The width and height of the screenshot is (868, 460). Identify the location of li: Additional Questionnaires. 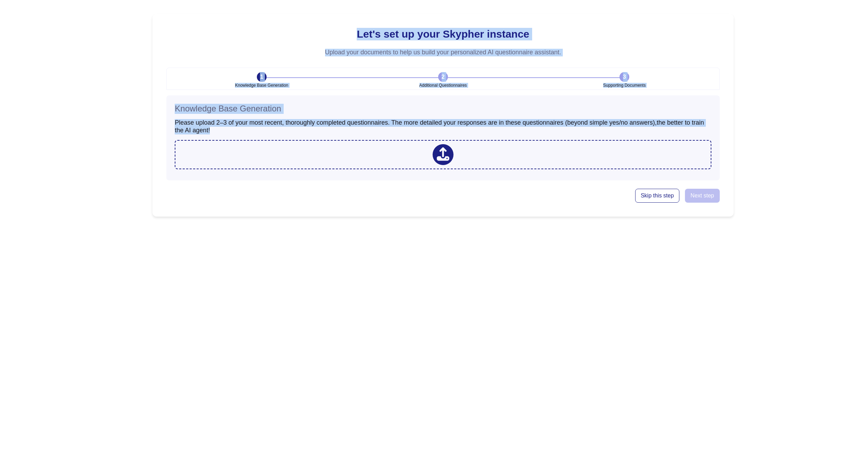
(443, 80).